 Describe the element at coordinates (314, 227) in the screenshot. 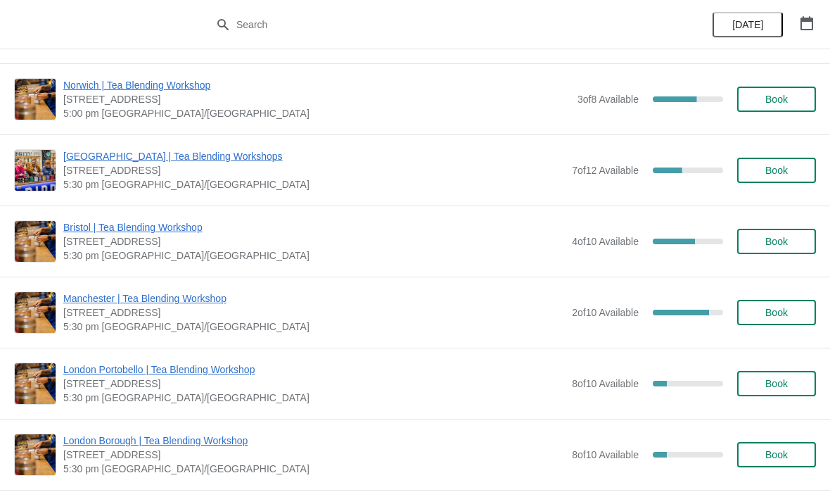

I see `span: Bristol | Tea Blending Workshop` at that location.